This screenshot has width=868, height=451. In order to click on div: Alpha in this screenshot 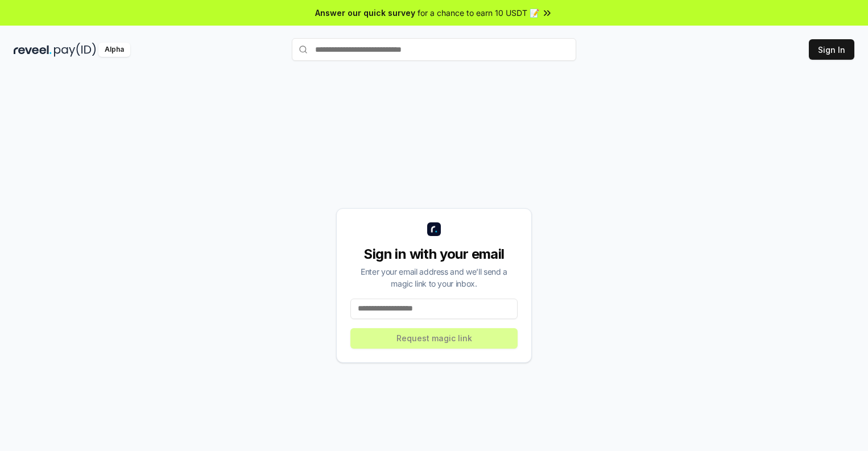, I will do `click(114, 50)`.